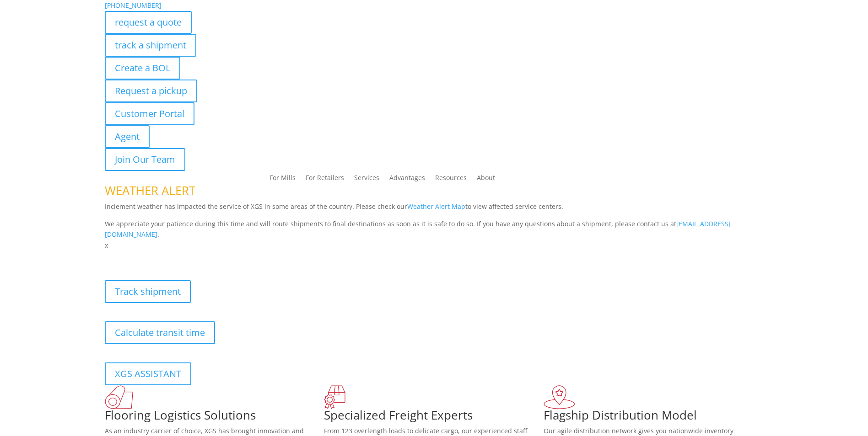  What do you see at coordinates (653, 417) in the screenshot?
I see `h1: Flagship Distribution Model` at bounding box center [653, 417].